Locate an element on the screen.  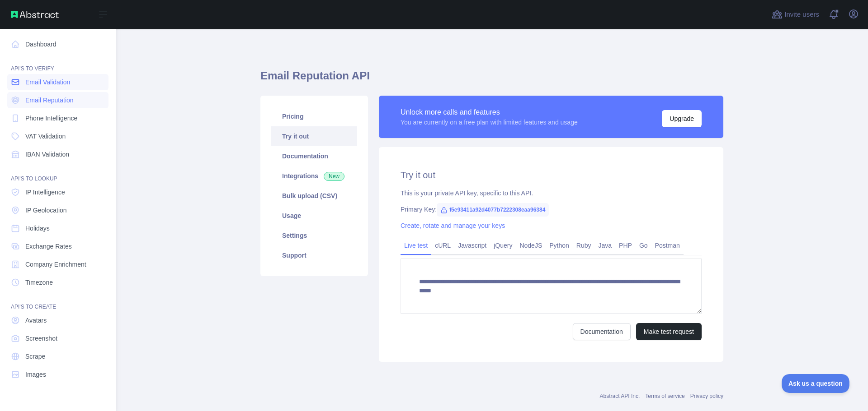
a: Settings is located at coordinates (314, 236).